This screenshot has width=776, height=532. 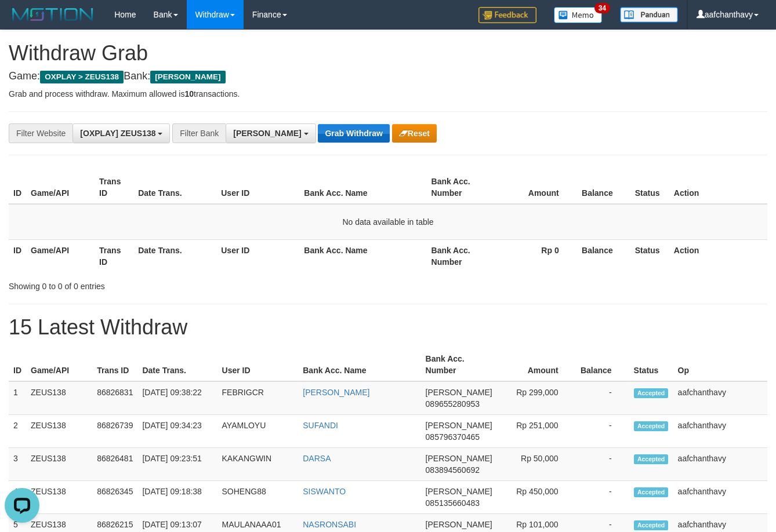 What do you see at coordinates (324, 492) in the screenshot?
I see `a: SISWANTO` at bounding box center [324, 492].